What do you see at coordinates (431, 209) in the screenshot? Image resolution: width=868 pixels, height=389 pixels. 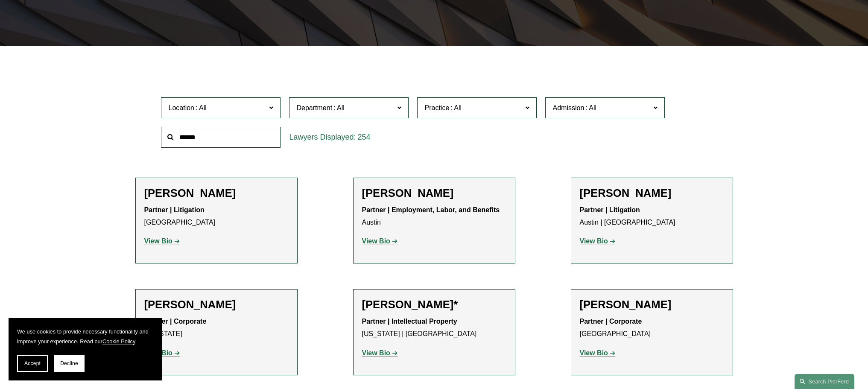 I see `strong: Partner | Employment, Labor, and Benefits` at bounding box center [431, 209].